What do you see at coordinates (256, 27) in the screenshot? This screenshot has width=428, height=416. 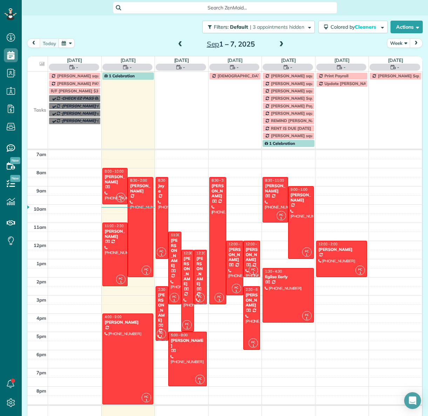 I see `a: Filters: Default | 3 appointments hidden` at bounding box center [256, 27].